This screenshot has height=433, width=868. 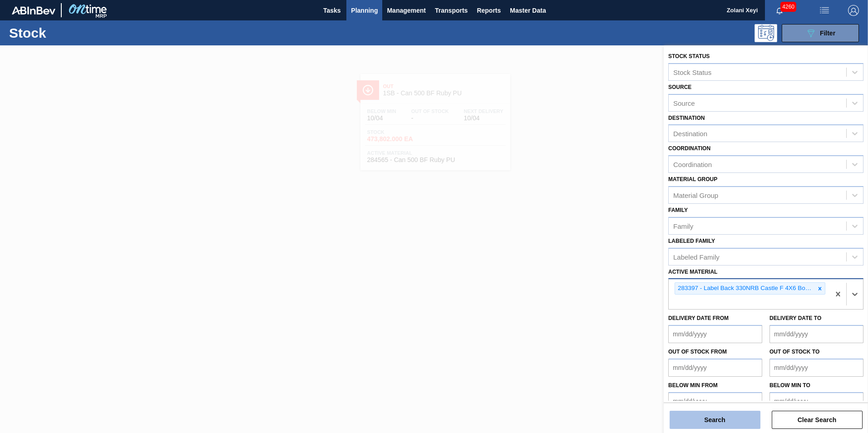 I want to click on span: Master Data, so click(x=527, y=10).